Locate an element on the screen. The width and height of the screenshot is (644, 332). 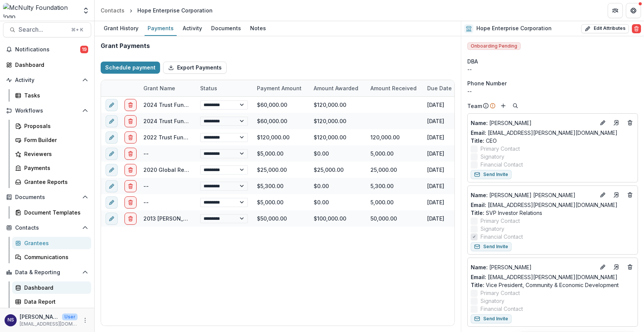
a: Activity is located at coordinates (193, 28).